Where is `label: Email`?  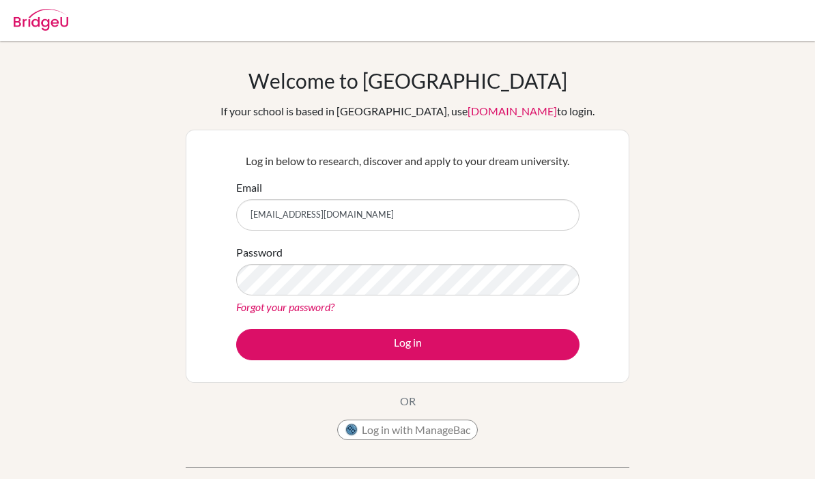 label: Email is located at coordinates (249, 188).